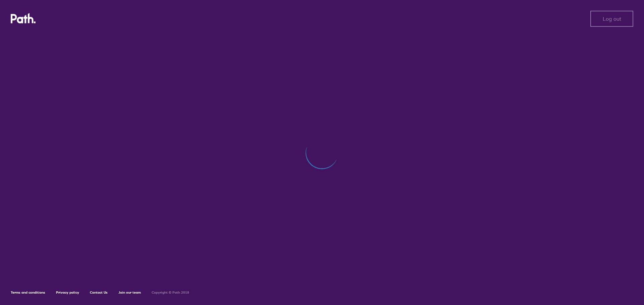  Describe the element at coordinates (170, 293) in the screenshot. I see `h6: Copyright © Path 2018` at that location.